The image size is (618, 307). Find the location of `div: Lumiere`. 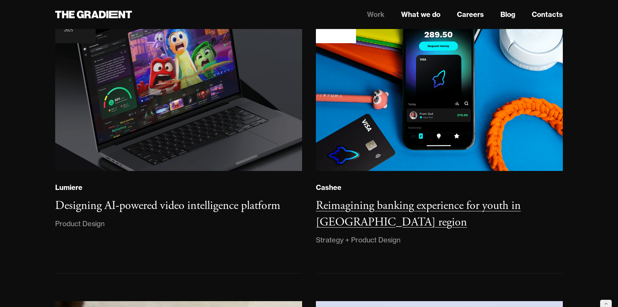

div: Lumiere is located at coordinates (69, 187).